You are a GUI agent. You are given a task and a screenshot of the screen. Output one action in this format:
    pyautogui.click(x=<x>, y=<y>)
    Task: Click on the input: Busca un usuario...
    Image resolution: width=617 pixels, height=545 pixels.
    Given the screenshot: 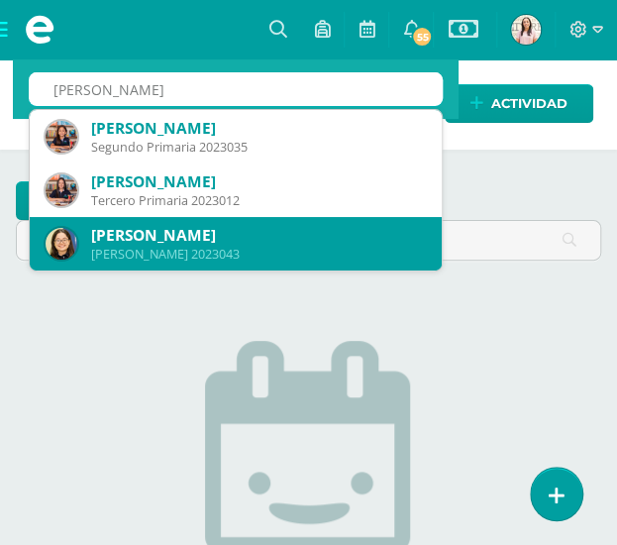 What is the action you would take?
    pyautogui.click(x=236, y=89)
    